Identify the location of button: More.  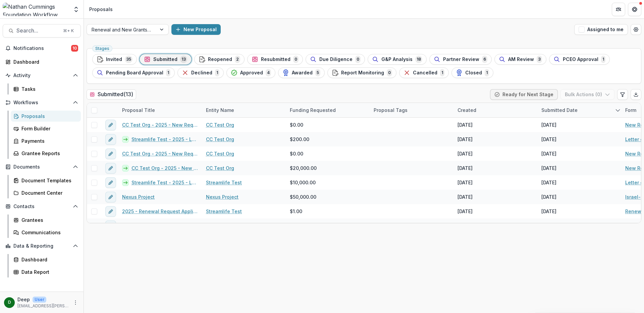
(76, 303).